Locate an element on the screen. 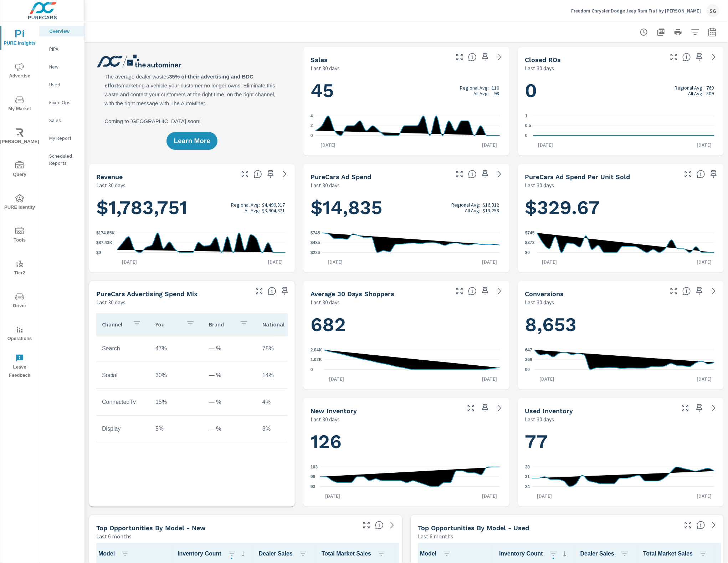 The width and height of the screenshot is (728, 563). p: Scheduled Reports is located at coordinates (64, 159).